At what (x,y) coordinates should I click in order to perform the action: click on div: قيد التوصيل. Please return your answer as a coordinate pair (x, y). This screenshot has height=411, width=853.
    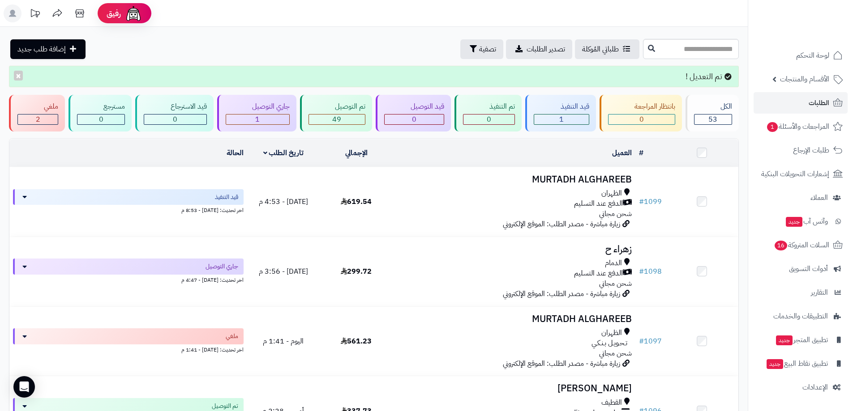
    Looking at the image, I should click on (414, 107).